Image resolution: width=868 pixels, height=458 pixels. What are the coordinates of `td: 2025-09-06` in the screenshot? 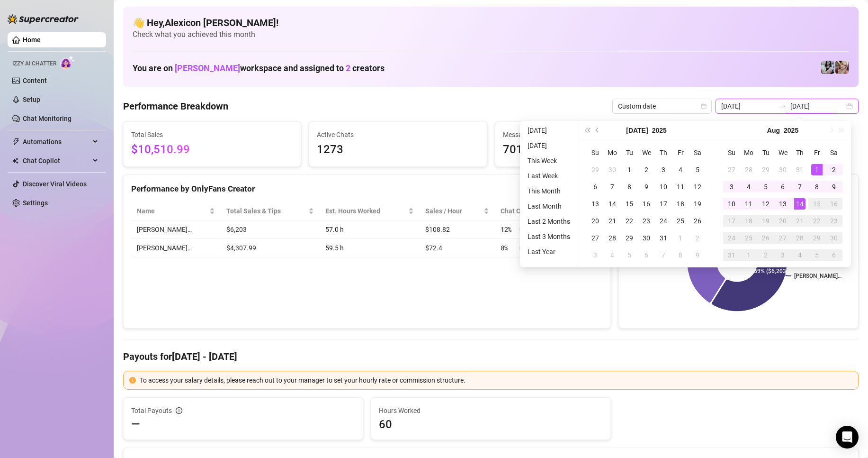 It's located at (834, 255).